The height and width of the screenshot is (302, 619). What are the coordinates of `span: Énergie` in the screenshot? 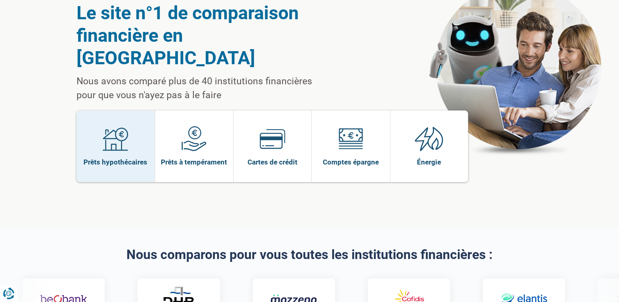 It's located at (429, 162).